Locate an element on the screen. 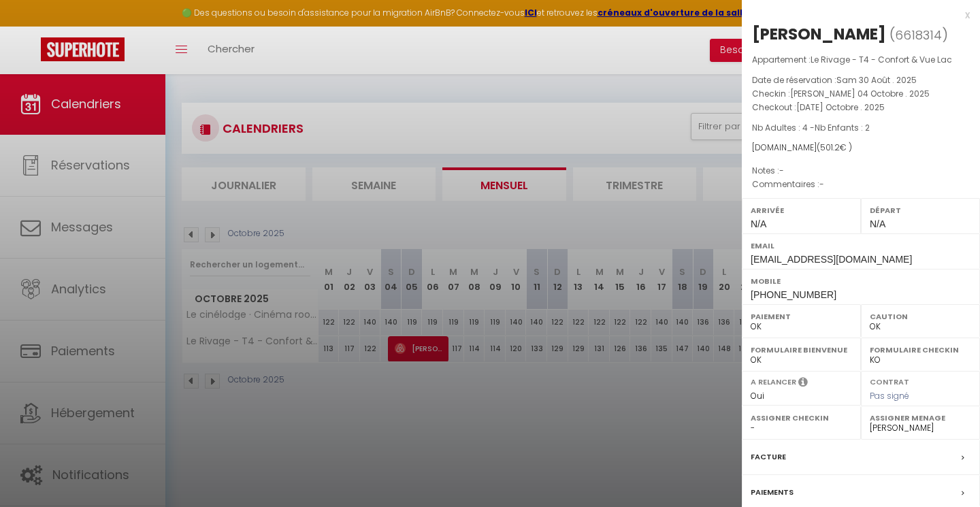  label: Mobile is located at coordinates (861, 282).